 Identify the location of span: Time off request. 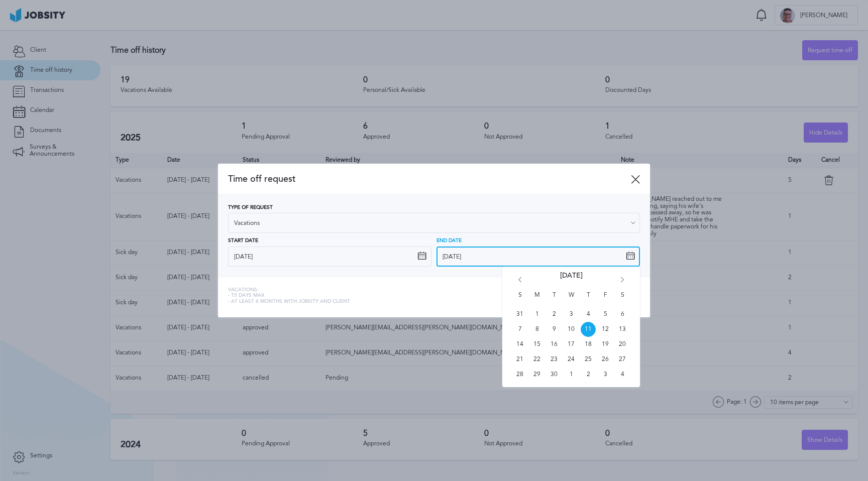
(429, 179).